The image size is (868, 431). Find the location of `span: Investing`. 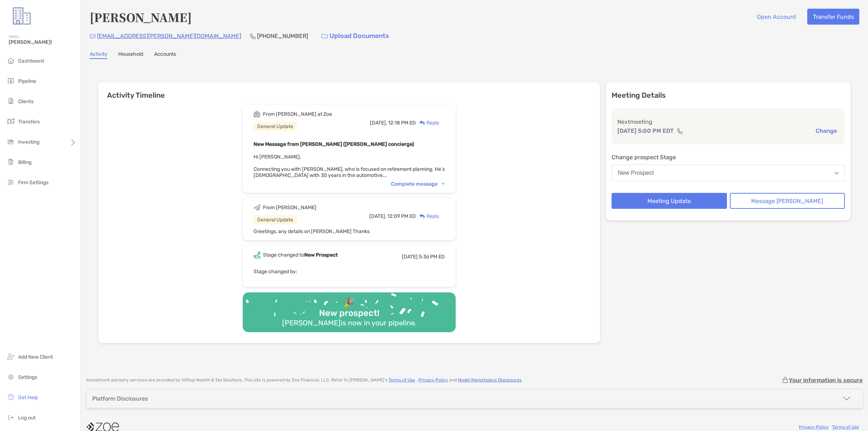

span: Investing is located at coordinates (29, 142).